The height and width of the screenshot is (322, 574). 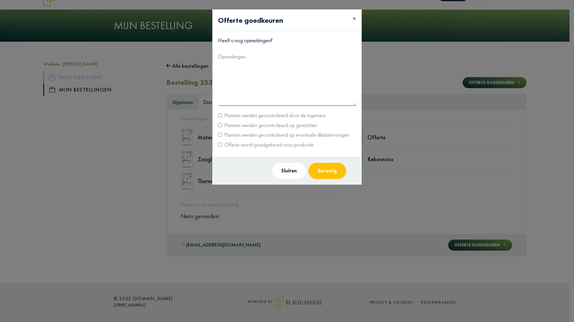 What do you see at coordinates (250, 20) in the screenshot?
I see `h4: Offerte goedkeuren` at bounding box center [250, 20].